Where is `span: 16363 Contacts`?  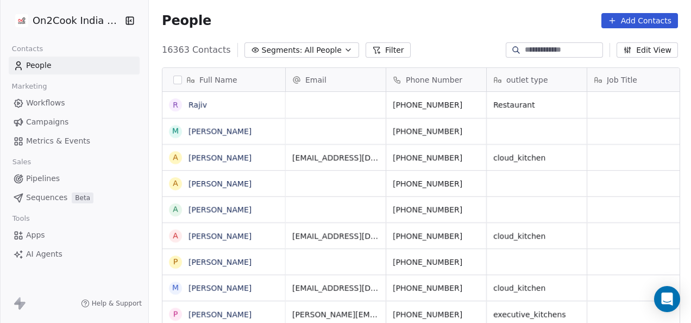
span: 16363 Contacts is located at coordinates (196, 50).